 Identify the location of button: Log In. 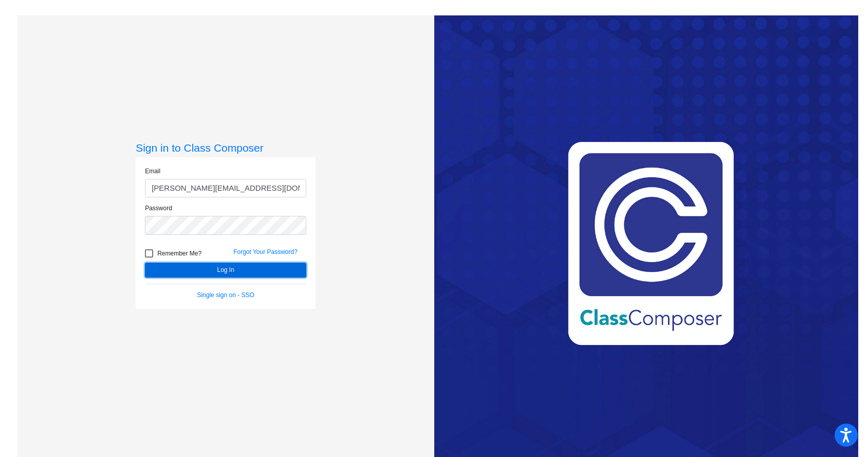
(225, 270).